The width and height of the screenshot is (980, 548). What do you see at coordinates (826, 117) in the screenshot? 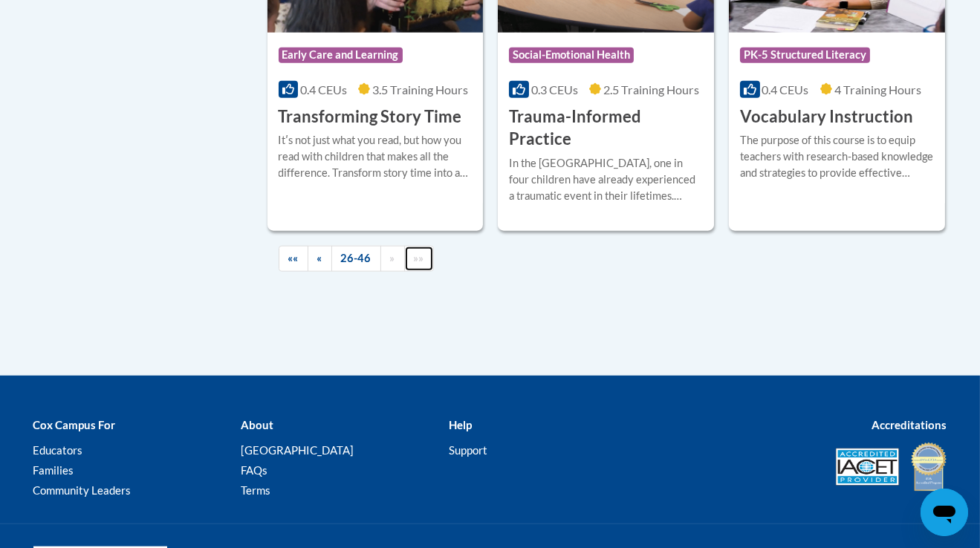
I see `h3: Vocabulary Instruction` at bounding box center [826, 117].